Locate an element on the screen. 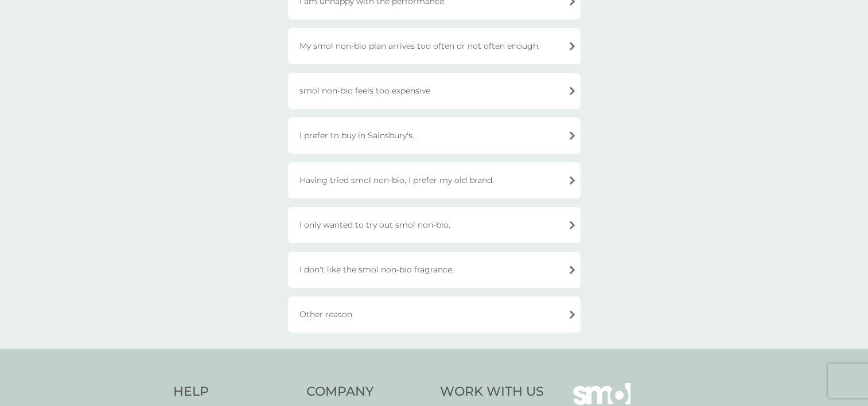  div: I prefer to buy in Sainsbury's. is located at coordinates (435, 135).